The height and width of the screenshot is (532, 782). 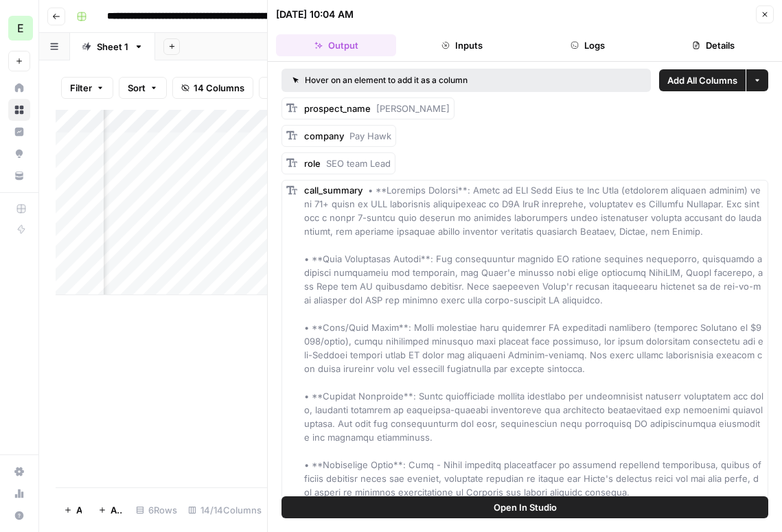 I want to click on button: Add 10 Rows, so click(x=109, y=510).